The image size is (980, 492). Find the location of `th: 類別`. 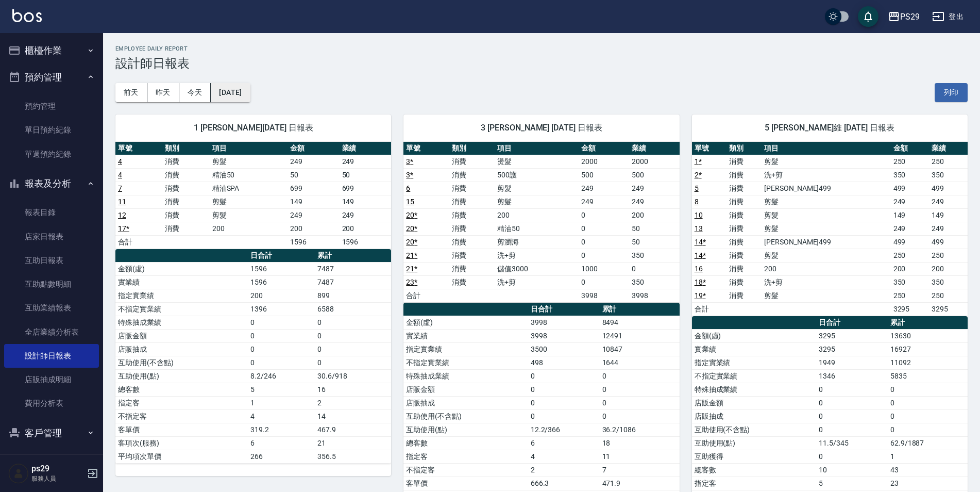

th: 類別 is located at coordinates (472, 149).